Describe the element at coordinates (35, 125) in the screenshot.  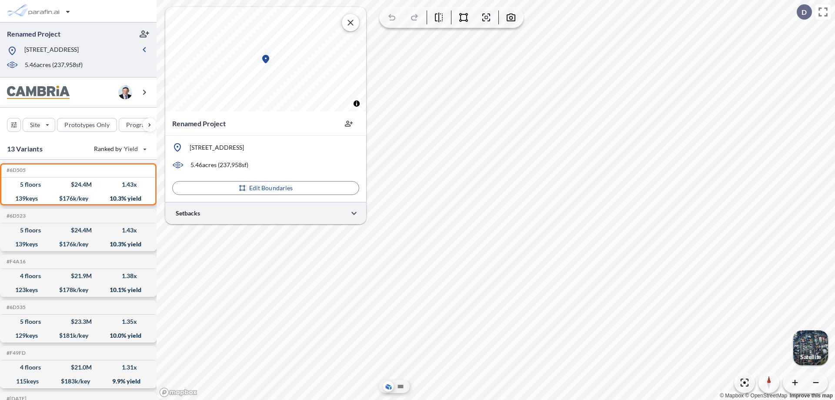
I see `p: Site` at that location.